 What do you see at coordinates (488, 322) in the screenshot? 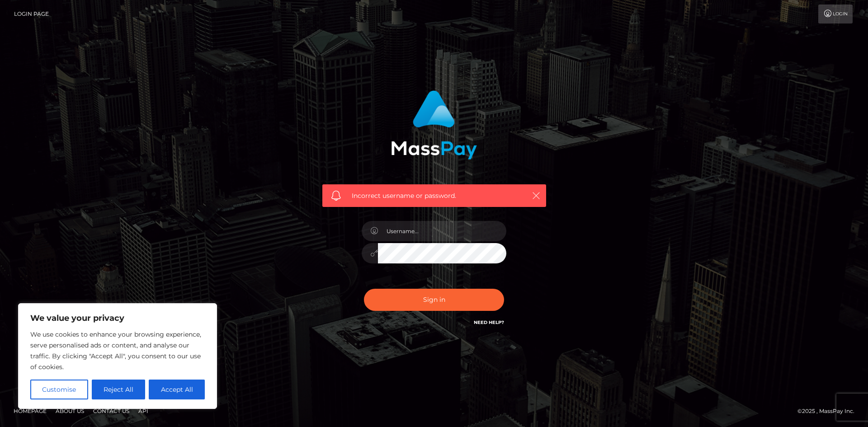
I see `a: Need Help?` at bounding box center [488, 322].